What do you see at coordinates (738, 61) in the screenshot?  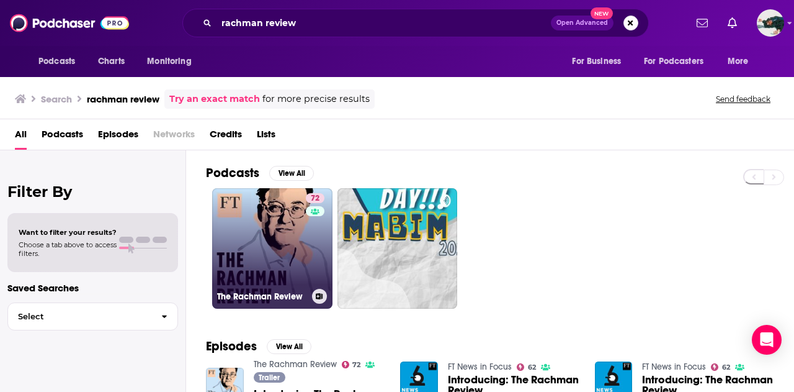 I see `span: More` at bounding box center [738, 61].